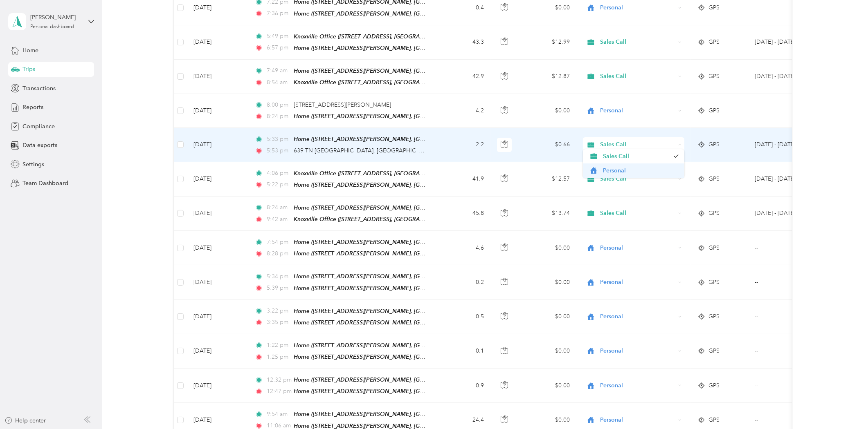  Describe the element at coordinates (278, 380) in the screenshot. I see `span: 12:32 pm` at that location.